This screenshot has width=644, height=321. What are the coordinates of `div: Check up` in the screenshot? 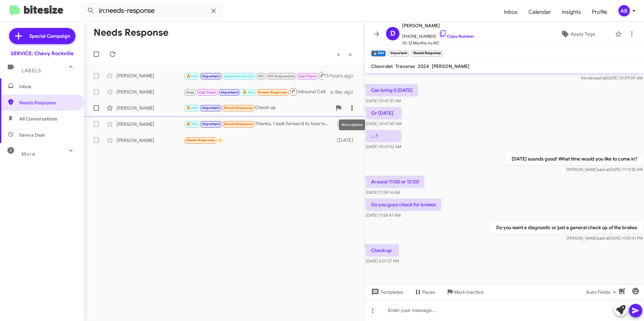 It's located at (257, 108).